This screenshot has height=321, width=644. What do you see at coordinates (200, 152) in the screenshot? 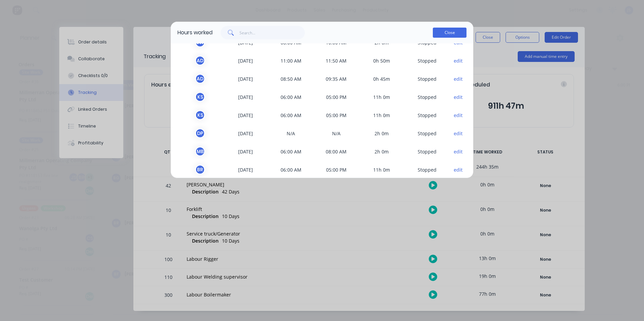
I see `div: M B` at bounding box center [200, 152].